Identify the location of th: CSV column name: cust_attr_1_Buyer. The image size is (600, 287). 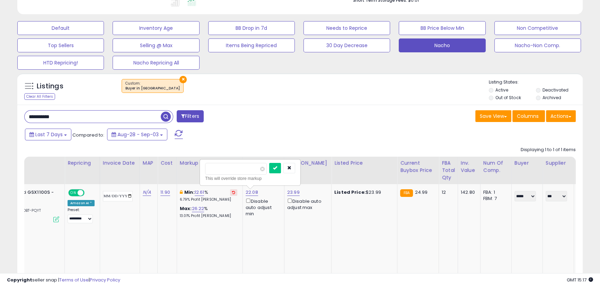
(527, 170).